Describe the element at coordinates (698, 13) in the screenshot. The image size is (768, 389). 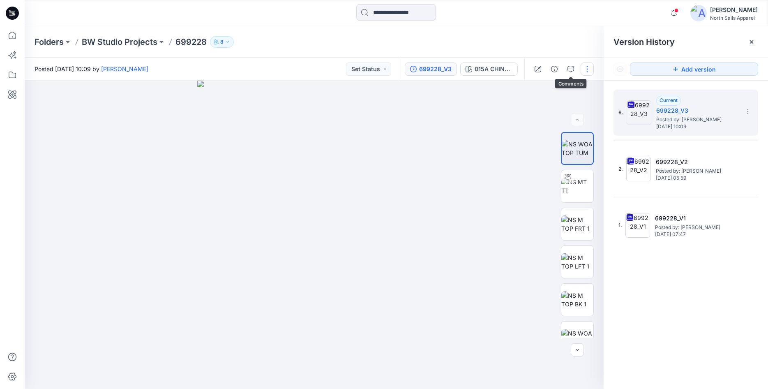
I see `img: avatar` at that location.